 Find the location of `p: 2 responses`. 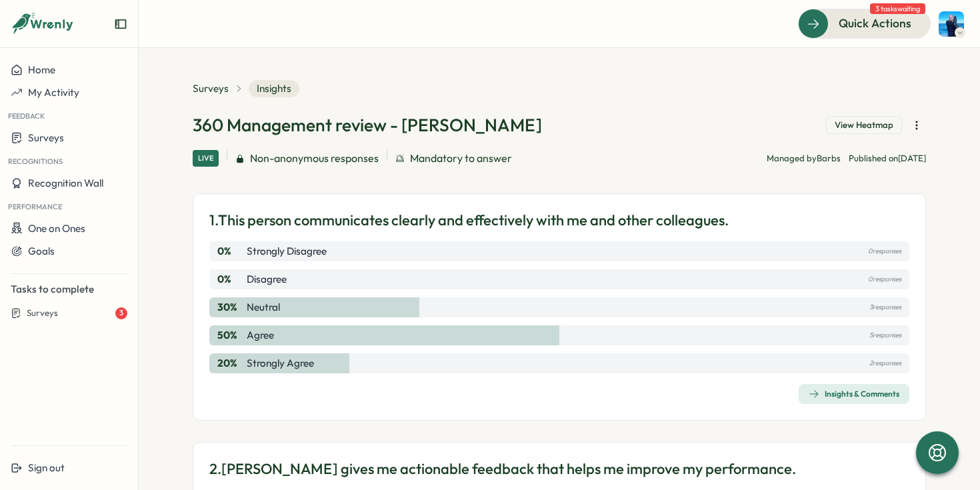

p: 2 responses is located at coordinates (885, 363).